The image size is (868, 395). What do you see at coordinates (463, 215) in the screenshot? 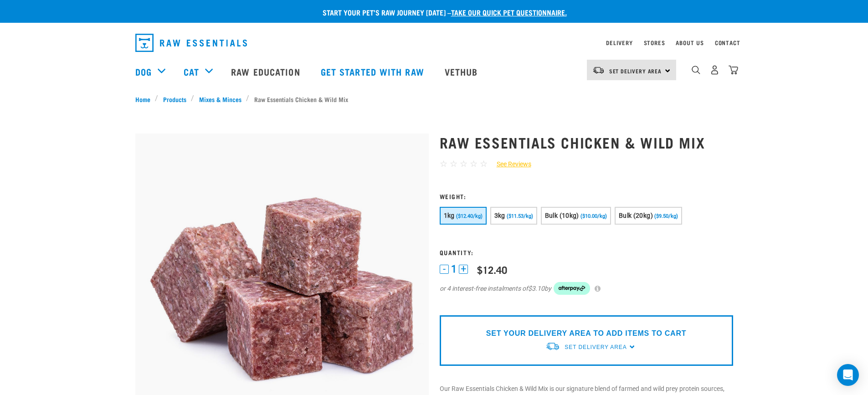
I see `button: 1kg ($12.40/kg)` at bounding box center [463, 215].